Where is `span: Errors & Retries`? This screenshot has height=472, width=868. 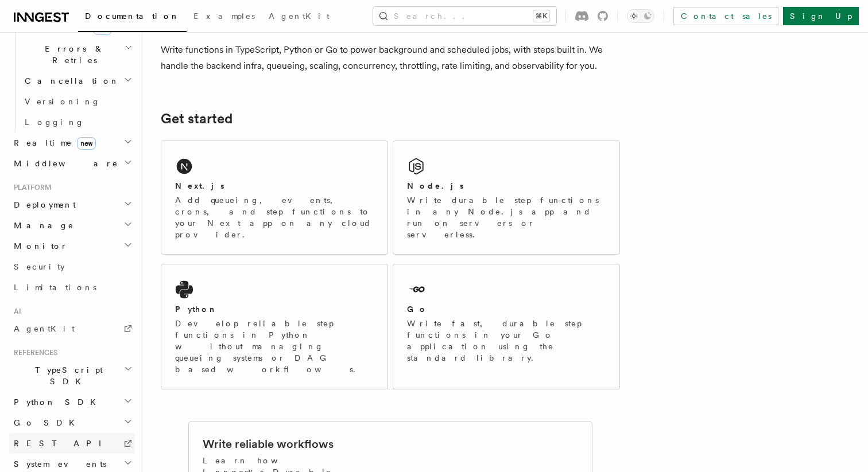 span: Errors & Retries is located at coordinates (72, 54).